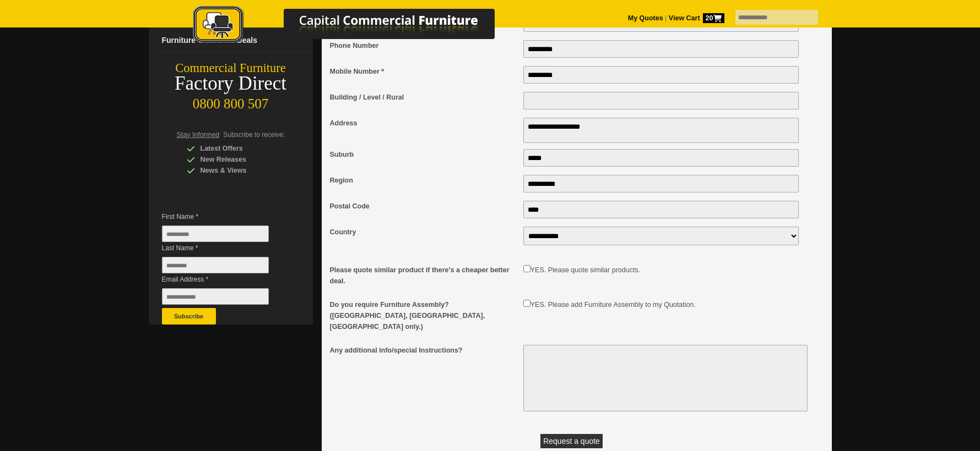 The width and height of the screenshot is (980, 451). What do you see at coordinates (224, 217) in the screenshot?
I see `span: First Name *` at bounding box center [224, 217].